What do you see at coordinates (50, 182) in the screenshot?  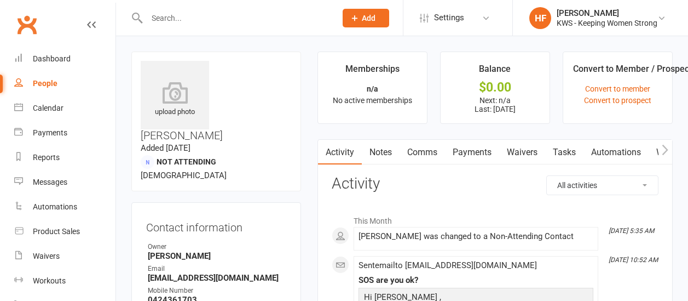 I see `div: Messages` at bounding box center [50, 182].